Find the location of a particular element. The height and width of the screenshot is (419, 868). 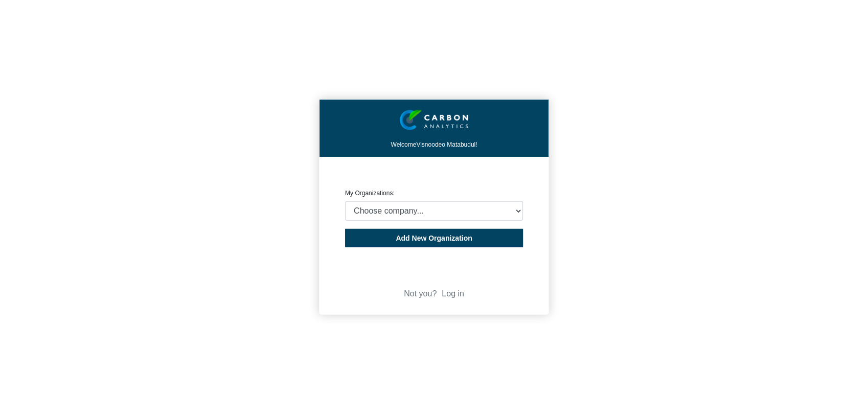

span: Visnoodeo Matabudul! is located at coordinates (446, 144).